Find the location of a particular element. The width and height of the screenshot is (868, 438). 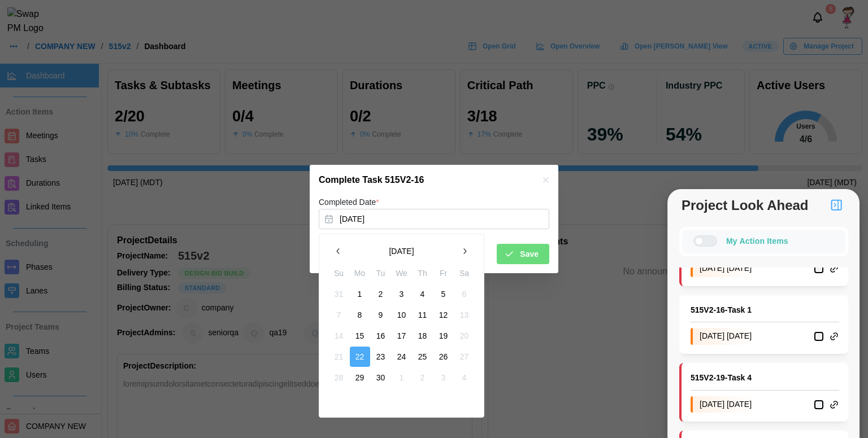

button: 13 September 2025 is located at coordinates (465, 315).